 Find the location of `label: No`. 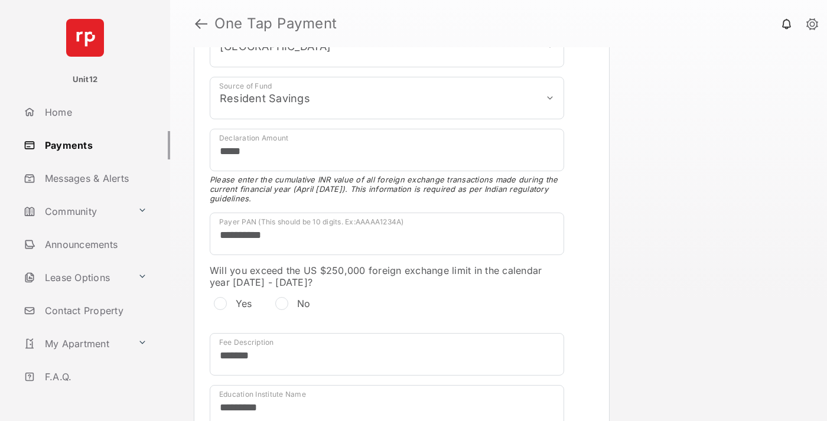

label: No is located at coordinates (304, 304).